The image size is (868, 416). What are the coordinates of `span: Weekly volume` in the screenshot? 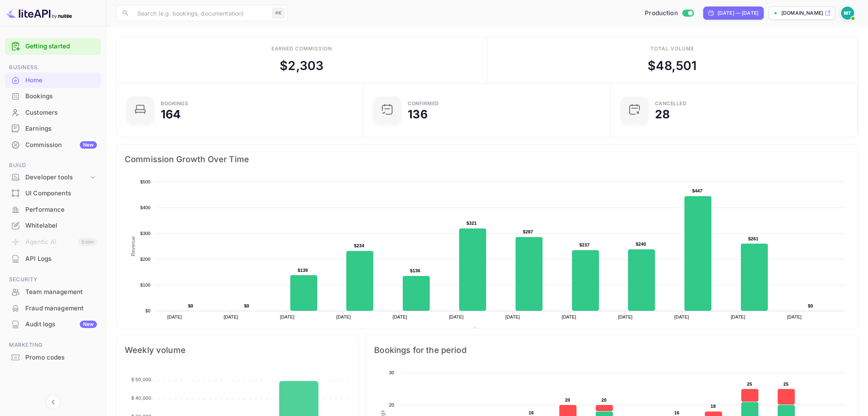 It's located at (237, 350).